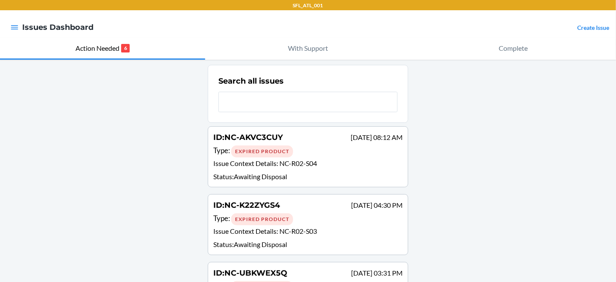 This screenshot has width=616, height=282. I want to click on p: Action Needed, so click(97, 48).